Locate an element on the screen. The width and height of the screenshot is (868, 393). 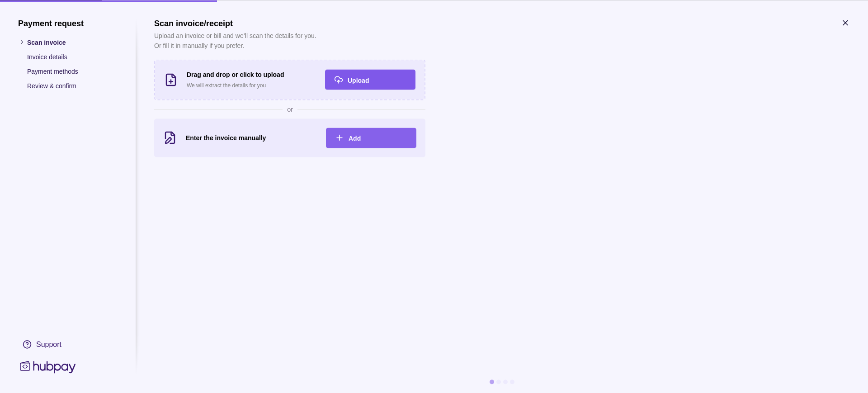
a: Support is located at coordinates (68, 344).